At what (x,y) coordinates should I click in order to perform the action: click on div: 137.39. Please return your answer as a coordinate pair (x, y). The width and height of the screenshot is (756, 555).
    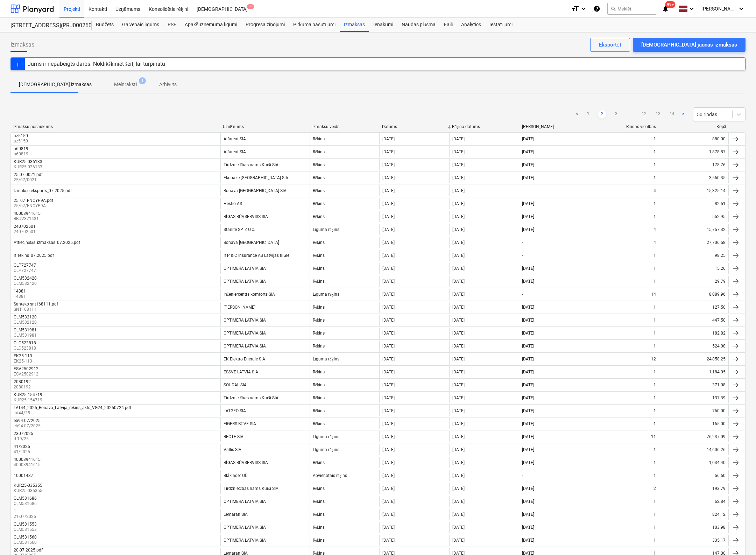
    Looking at the image, I should click on (694, 398).